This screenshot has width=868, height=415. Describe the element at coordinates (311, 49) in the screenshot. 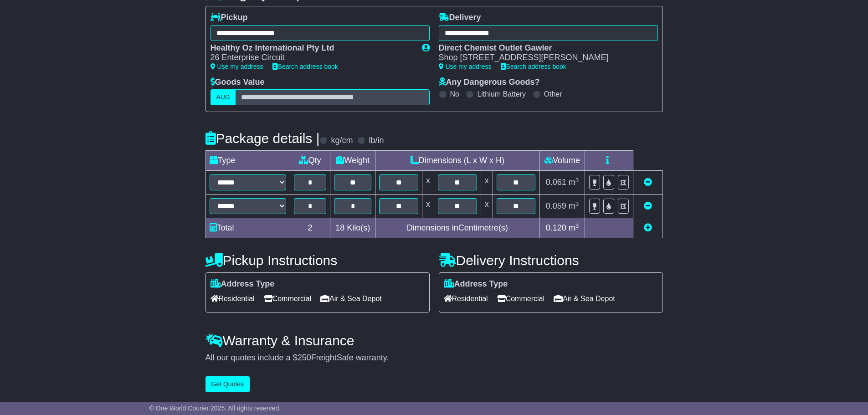

I see `div: Healthy Oz International Pty Ltd` at that location.